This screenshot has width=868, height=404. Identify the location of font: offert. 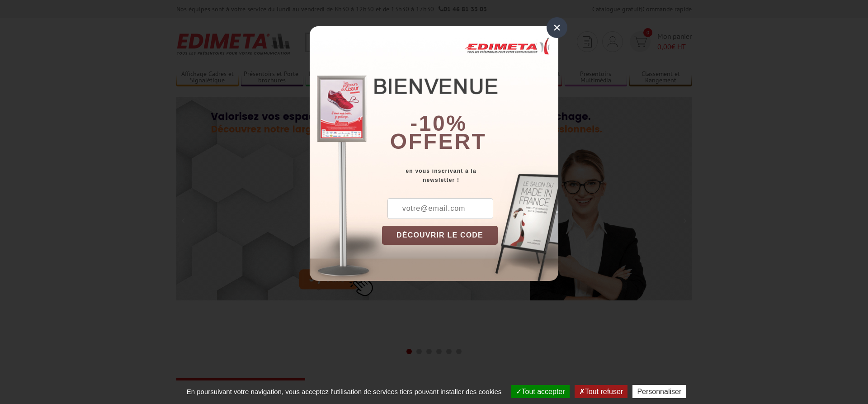
(439, 141).